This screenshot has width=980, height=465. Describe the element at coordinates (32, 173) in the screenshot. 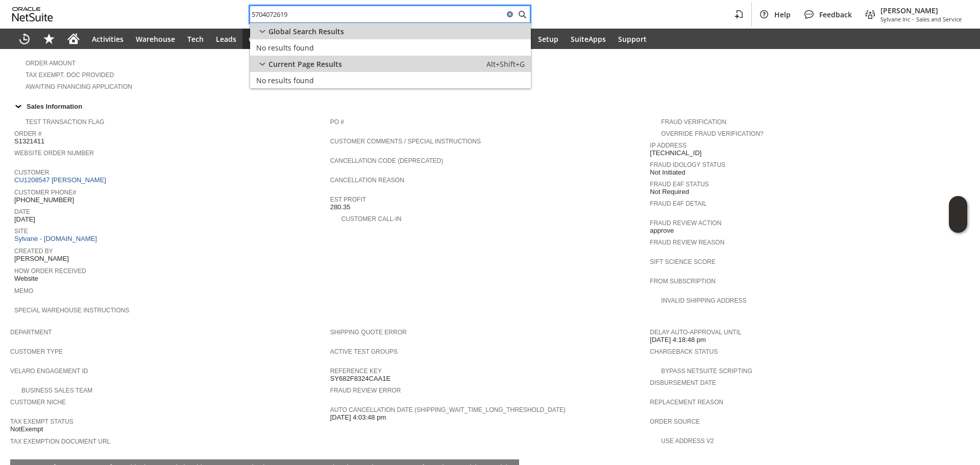

I see `a: Customer` at that location.